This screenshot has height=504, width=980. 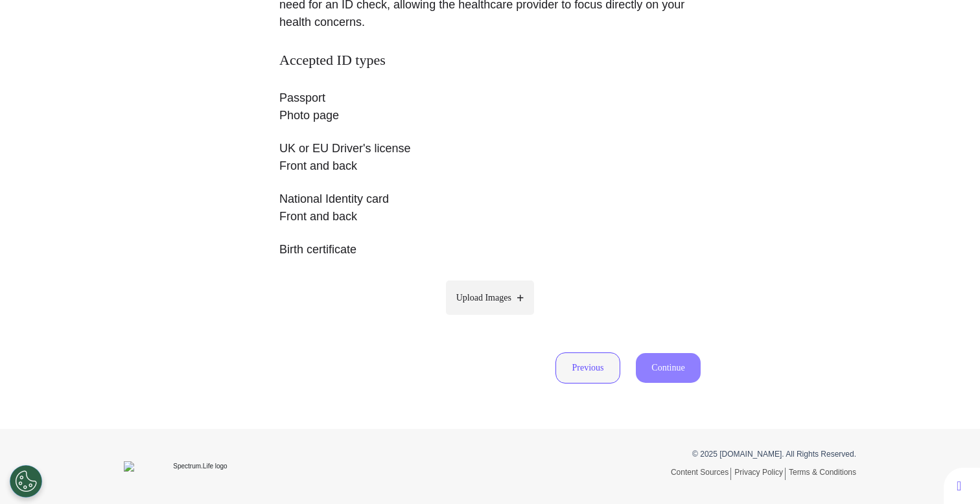 I want to click on a: Privacy Policy, so click(x=760, y=474).